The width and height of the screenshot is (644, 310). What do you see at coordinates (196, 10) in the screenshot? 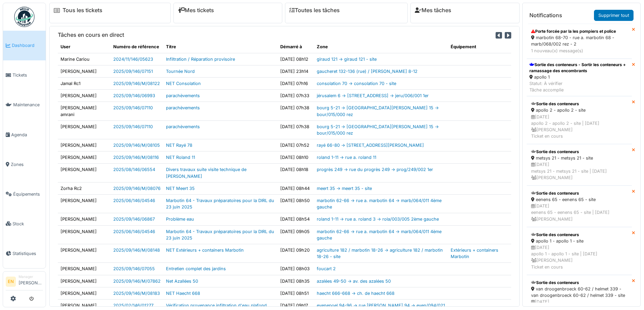
I see `a: Mes tickets` at bounding box center [196, 10].